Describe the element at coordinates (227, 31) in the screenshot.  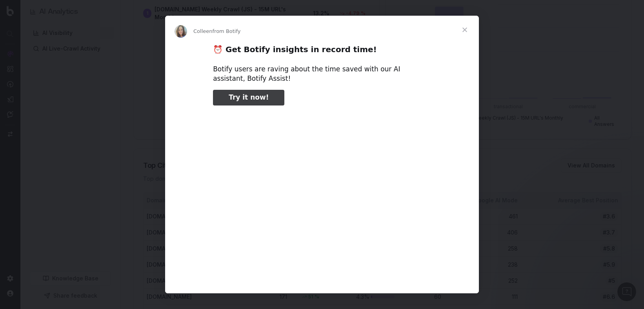
I see `span: from Botify` at that location.